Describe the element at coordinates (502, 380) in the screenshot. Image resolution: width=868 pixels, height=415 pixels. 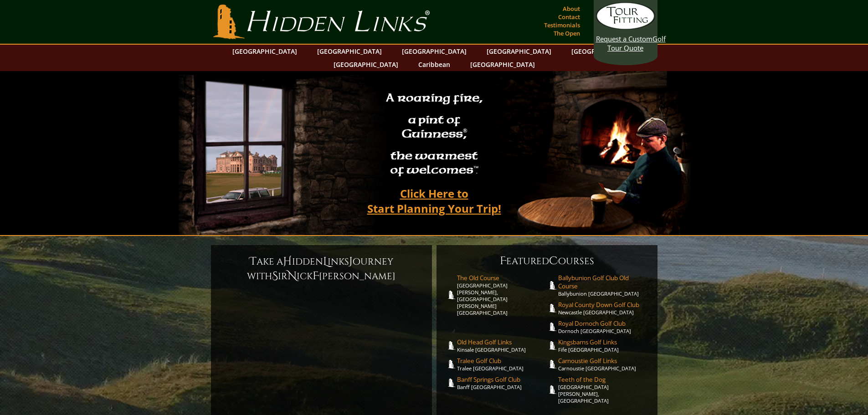
I see `span: Banff Springs Golf Club` at that location.